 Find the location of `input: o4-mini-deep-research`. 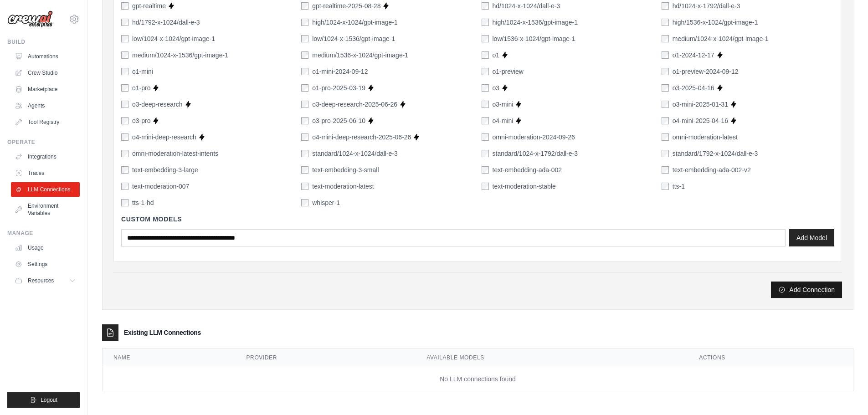

input: o4-mini-deep-research is located at coordinates (125, 137).